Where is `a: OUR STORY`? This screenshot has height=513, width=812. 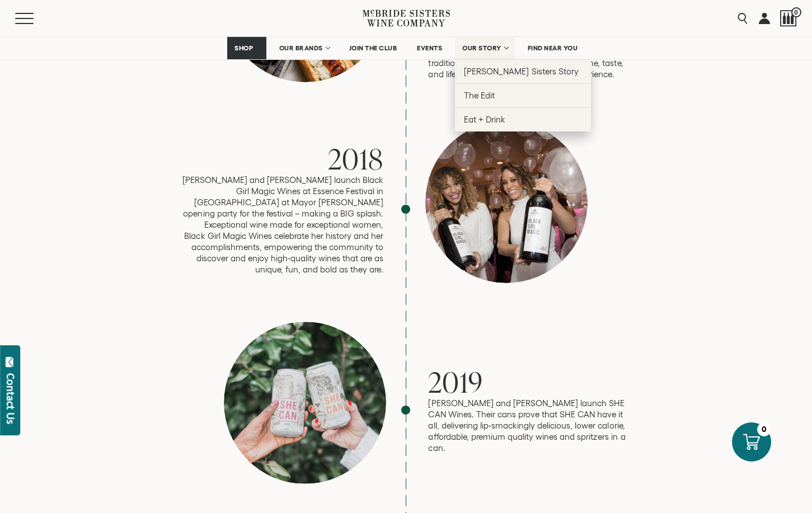 a: OUR STORY is located at coordinates (484, 48).